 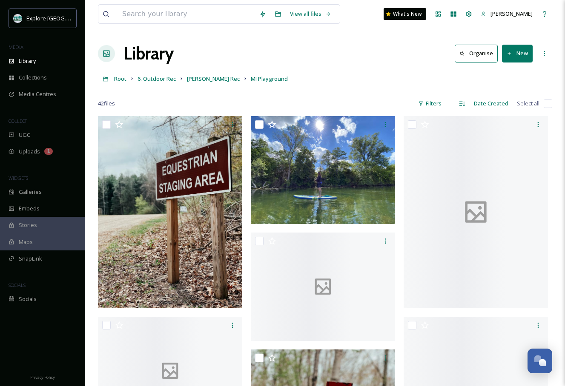 I want to click on span: UGC, so click(x=24, y=135).